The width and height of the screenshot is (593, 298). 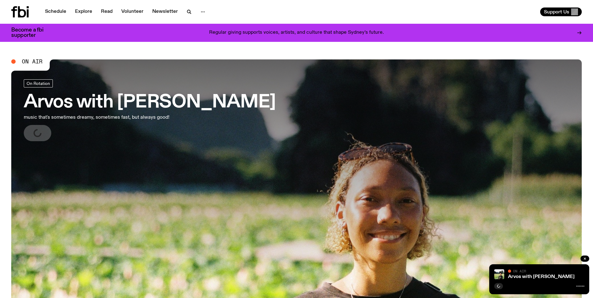 What do you see at coordinates (556, 12) in the screenshot?
I see `span: Support Us` at bounding box center [556, 12].